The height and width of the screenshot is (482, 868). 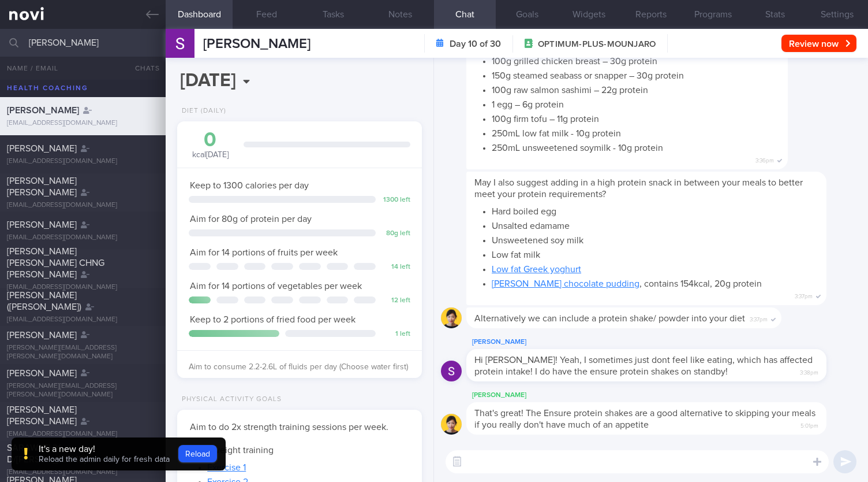 What do you see at coordinates (636, 89) in the screenshot?
I see `li: 100g raw salmon sashimi – 22g protein` at bounding box center [636, 89].